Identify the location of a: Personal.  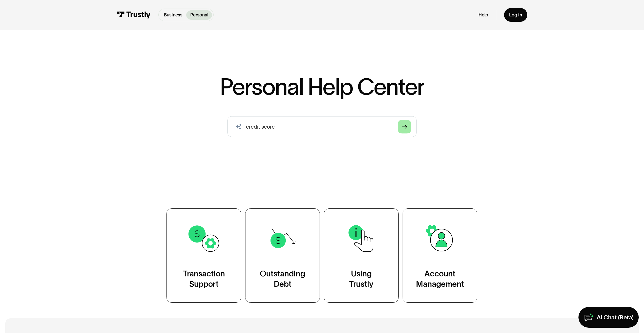
(199, 15).